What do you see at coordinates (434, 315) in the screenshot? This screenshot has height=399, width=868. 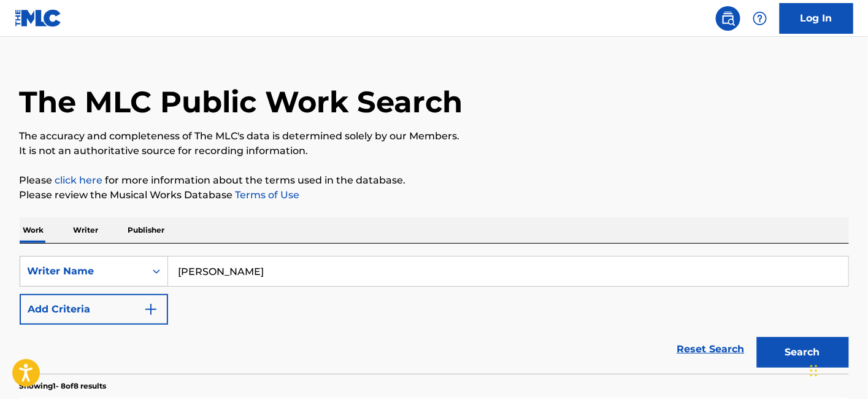 I see `form: Search Form` at bounding box center [434, 315].